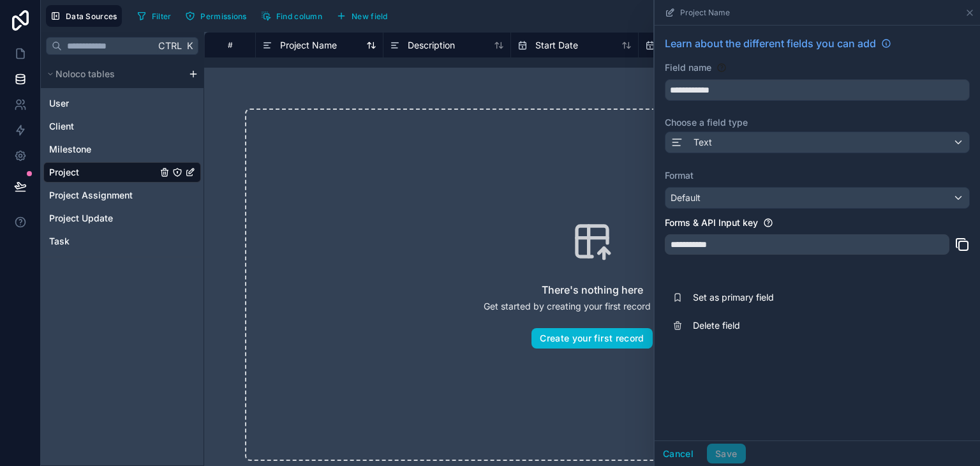 The height and width of the screenshot is (466, 980). I want to click on span: Learn about the different fields you can add, so click(770, 43).